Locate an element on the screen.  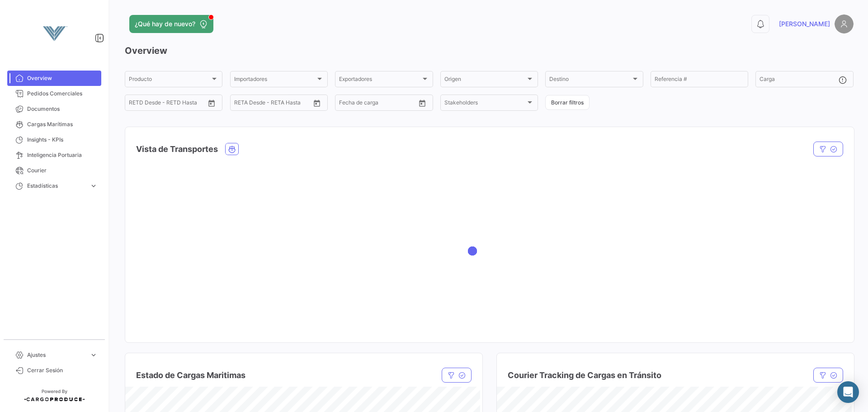
span: Overview is located at coordinates (62, 78).